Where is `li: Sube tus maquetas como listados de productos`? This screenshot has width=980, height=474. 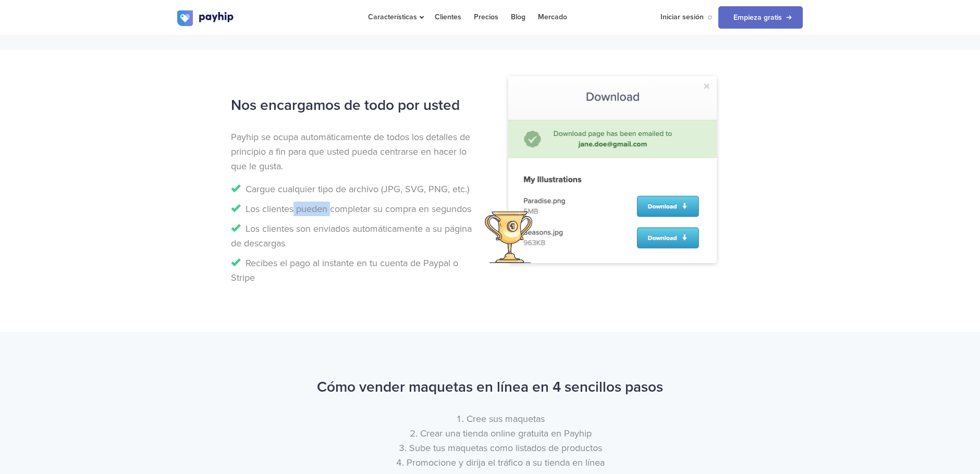 li: Sube tus maquetas como listados de productos is located at coordinates (501, 448).